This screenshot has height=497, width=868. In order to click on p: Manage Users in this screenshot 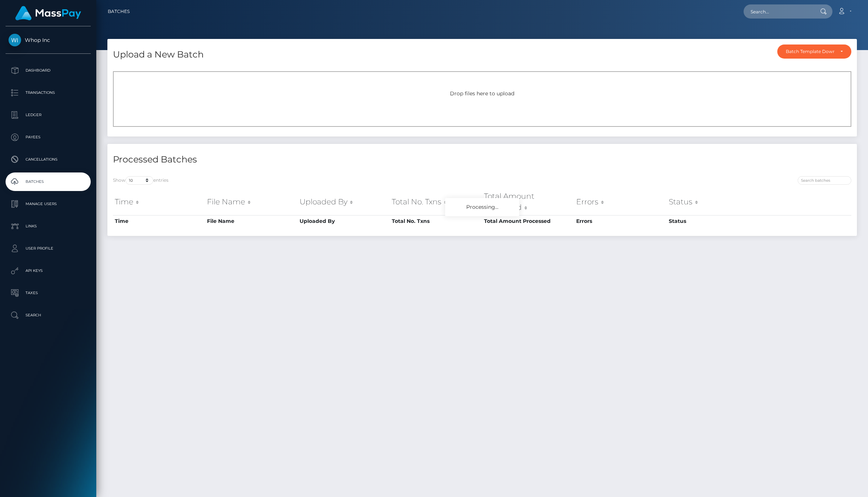, I will do `click(48, 204)`.